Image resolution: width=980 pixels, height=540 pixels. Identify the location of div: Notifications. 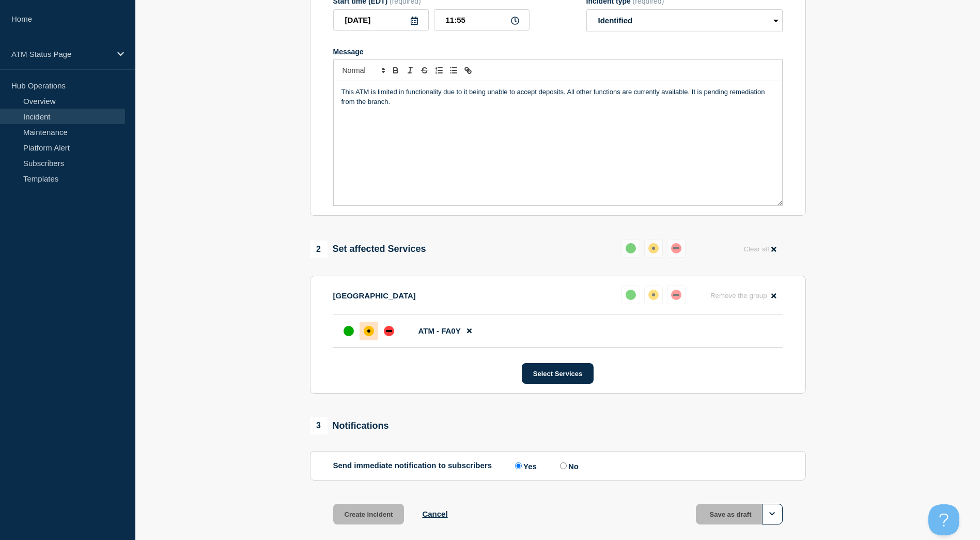
(349, 426).